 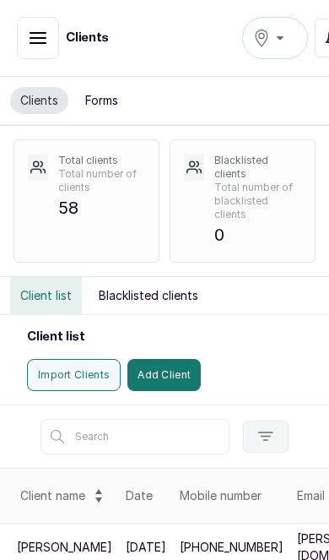 I want to click on button: Blacklisted clients, so click(x=149, y=295).